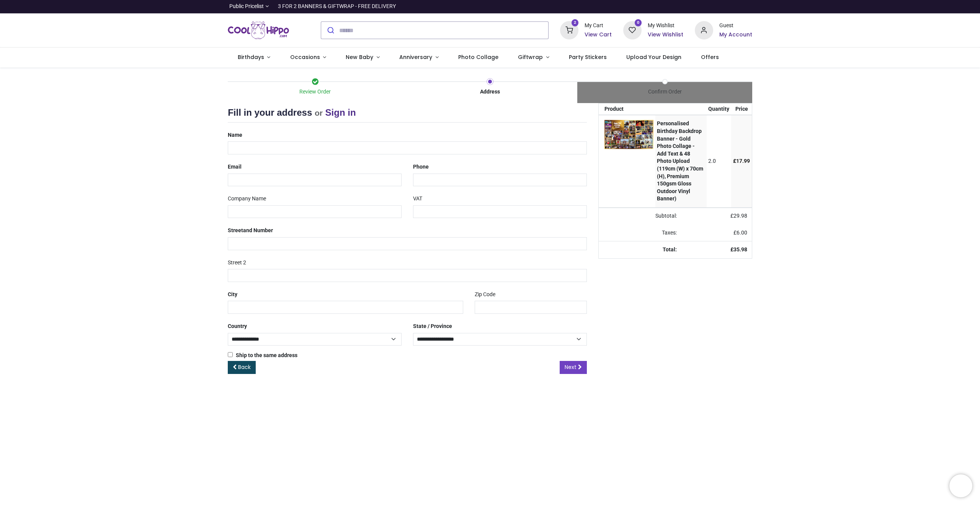  What do you see at coordinates (259, 30) in the screenshot?
I see `a: Logo of Cool Hippo` at bounding box center [259, 30].